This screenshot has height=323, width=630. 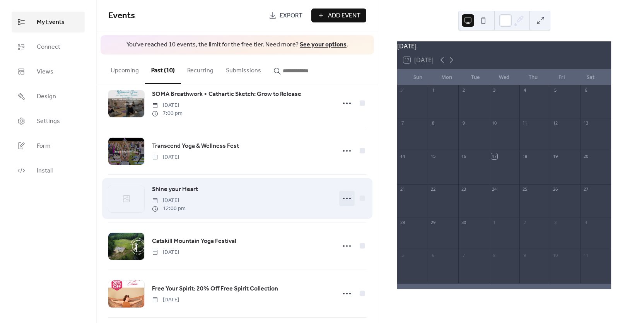 I want to click on div: 22, so click(x=433, y=189).